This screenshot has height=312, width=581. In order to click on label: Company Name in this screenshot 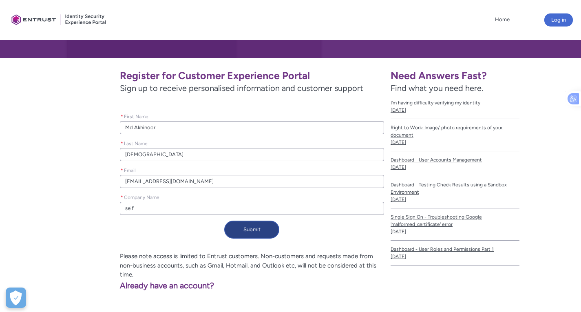, I will do `click(141, 197)`.